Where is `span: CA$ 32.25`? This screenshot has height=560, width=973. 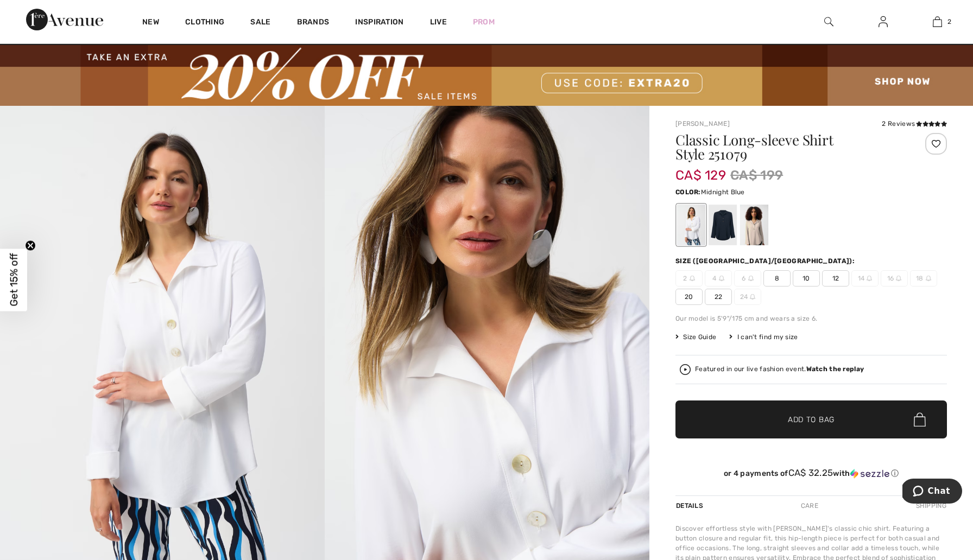 span: CA$ 32.25 is located at coordinates (810, 473).